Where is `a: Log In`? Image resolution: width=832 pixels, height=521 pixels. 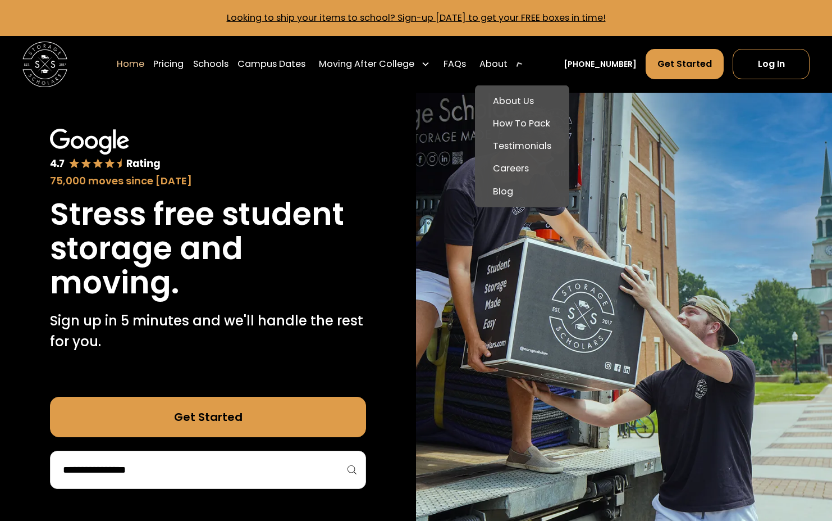 a: Log In is located at coordinates (771, 64).